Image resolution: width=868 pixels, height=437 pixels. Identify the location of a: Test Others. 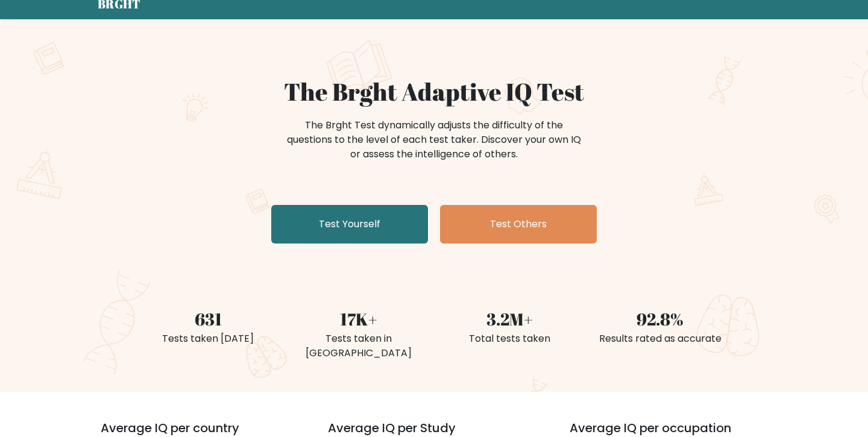
(519, 224).